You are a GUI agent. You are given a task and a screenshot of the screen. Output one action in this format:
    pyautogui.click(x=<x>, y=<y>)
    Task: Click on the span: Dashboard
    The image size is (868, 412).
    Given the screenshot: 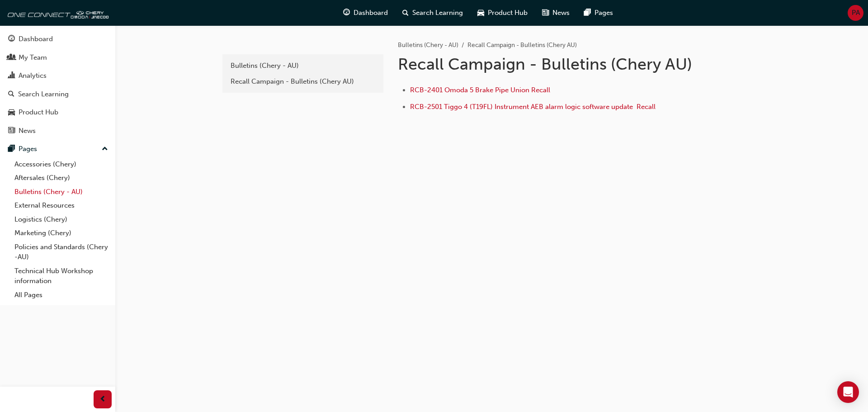 What is the action you would take?
    pyautogui.click(x=371, y=13)
    